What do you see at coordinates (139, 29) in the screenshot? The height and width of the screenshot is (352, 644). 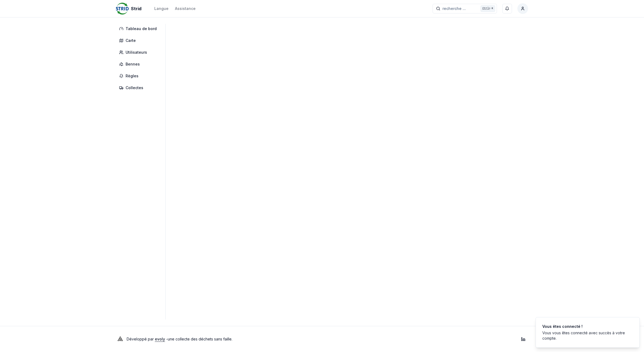 I see `a: Tableau de bord` at bounding box center [139, 29].